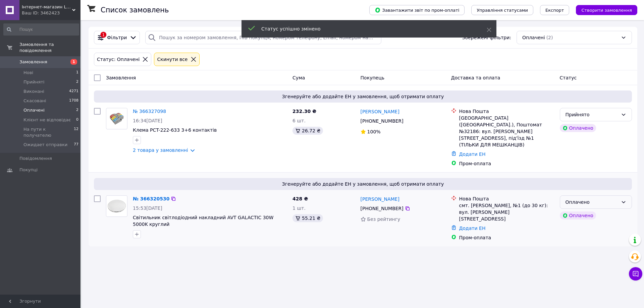  Describe the element at coordinates (74, 92) in the screenshot. I see `span: 4271` at that location.